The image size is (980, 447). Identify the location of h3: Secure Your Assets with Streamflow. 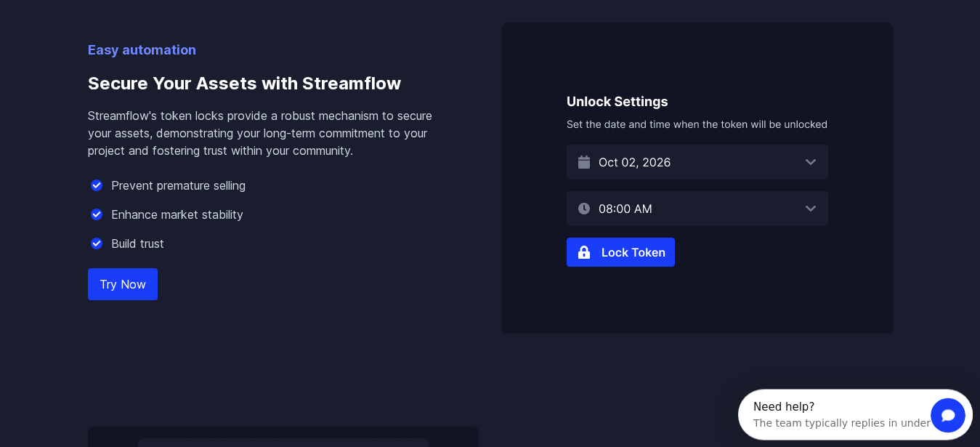
(272, 83).